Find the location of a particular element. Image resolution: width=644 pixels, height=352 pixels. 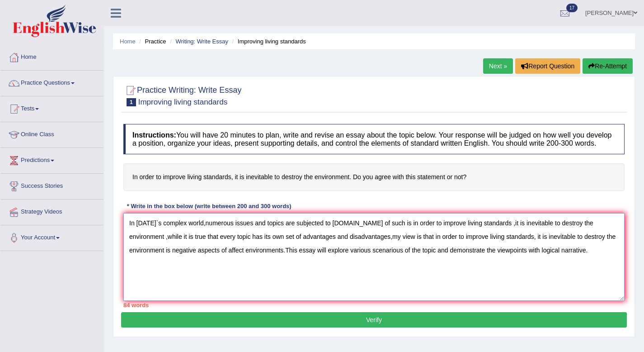

h2: Practice Writing: Write Essay is located at coordinates (182, 95).